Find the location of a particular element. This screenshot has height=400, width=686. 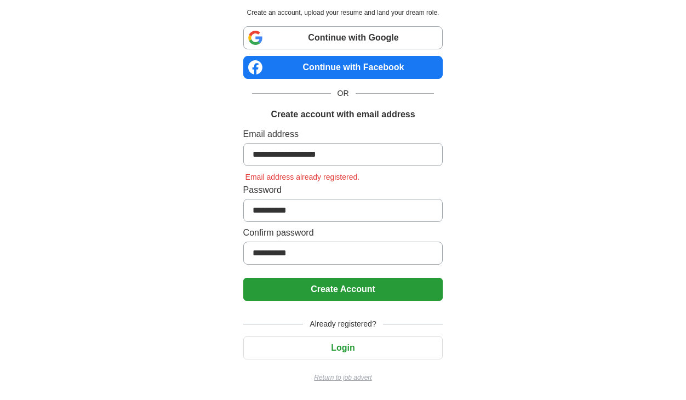

a: Continue with Facebook is located at coordinates (343, 67).